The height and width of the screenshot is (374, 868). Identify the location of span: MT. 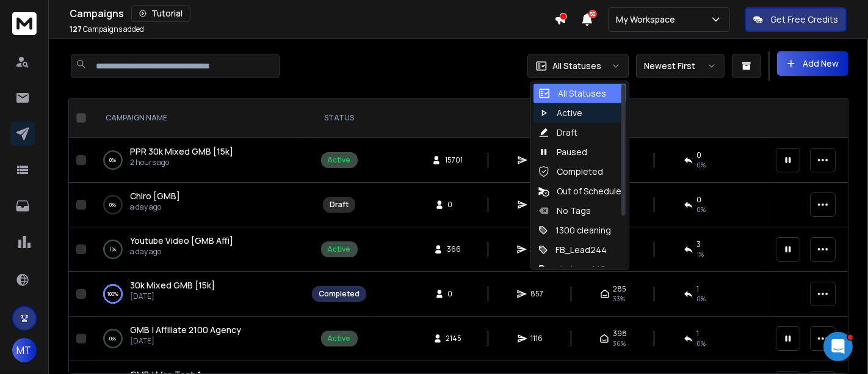
(25, 350).